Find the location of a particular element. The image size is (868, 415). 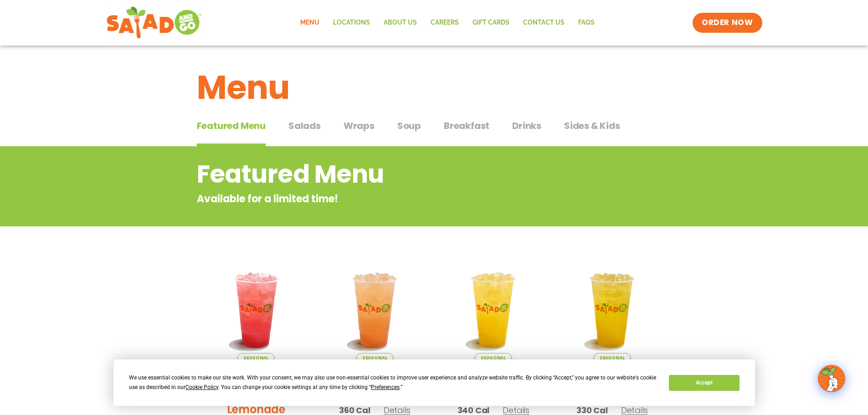

button: Accept is located at coordinates (704, 382).